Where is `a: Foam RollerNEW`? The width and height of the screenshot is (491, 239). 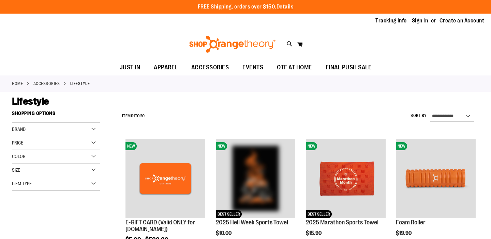
a: Foam RollerNEW is located at coordinates (435, 179).